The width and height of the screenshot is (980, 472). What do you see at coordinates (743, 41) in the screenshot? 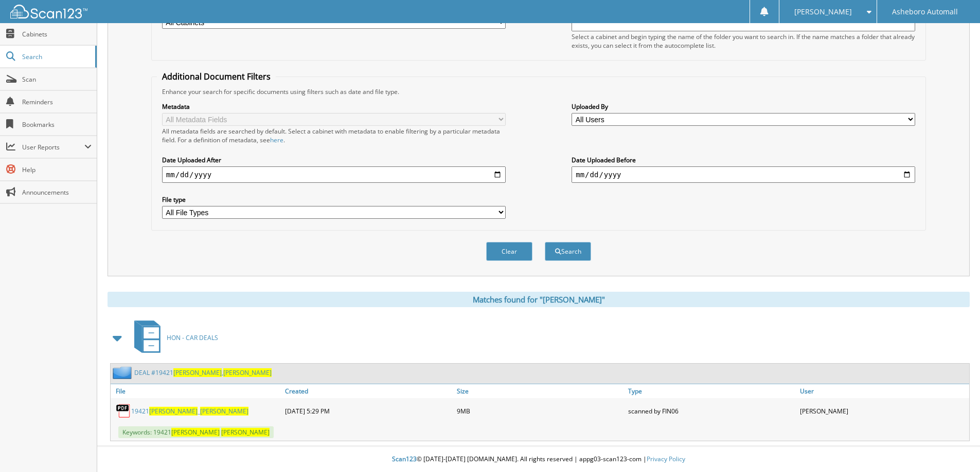
I see `div: Select a cabinet and begin typing the name of the folder you want to search in. If the name match...` at bounding box center [743, 41].